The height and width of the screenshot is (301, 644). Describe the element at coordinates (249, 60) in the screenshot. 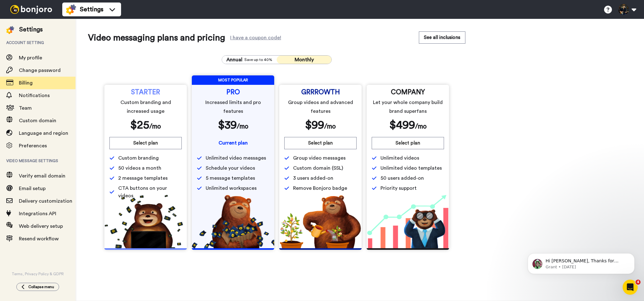

I see `button: AnnualSave up to 40%` at that location.